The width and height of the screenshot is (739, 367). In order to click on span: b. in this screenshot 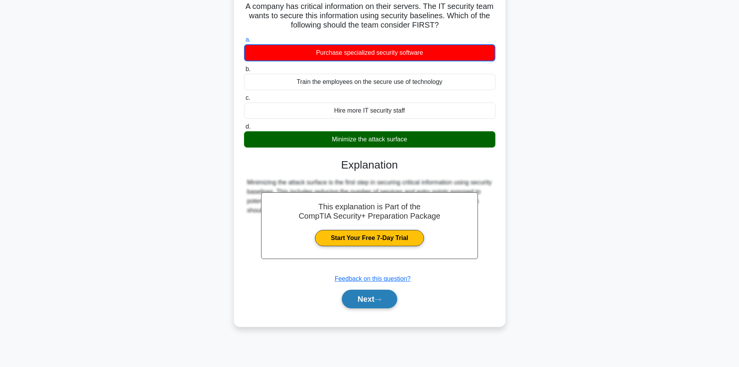, I will do `click(248, 69)`.